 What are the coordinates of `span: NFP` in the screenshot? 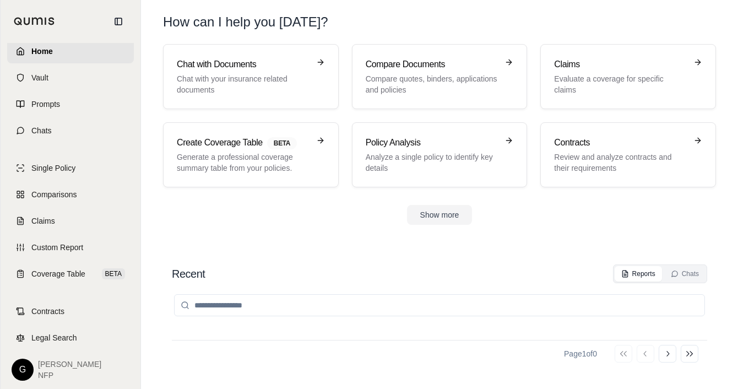 It's located at (69, 375).